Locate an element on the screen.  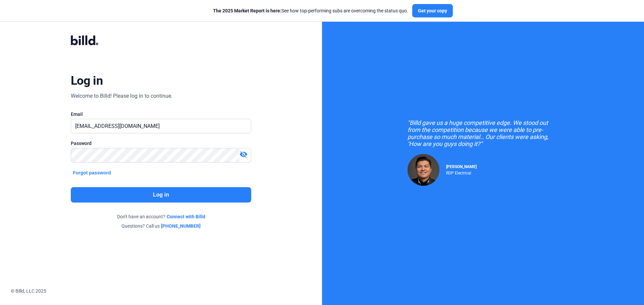
a: Connect with Billd is located at coordinates (186, 217).